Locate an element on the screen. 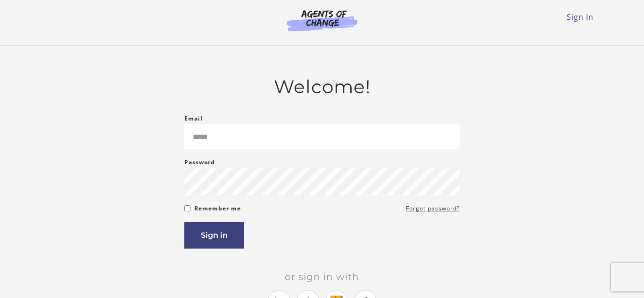  a: Sign In is located at coordinates (580, 17).